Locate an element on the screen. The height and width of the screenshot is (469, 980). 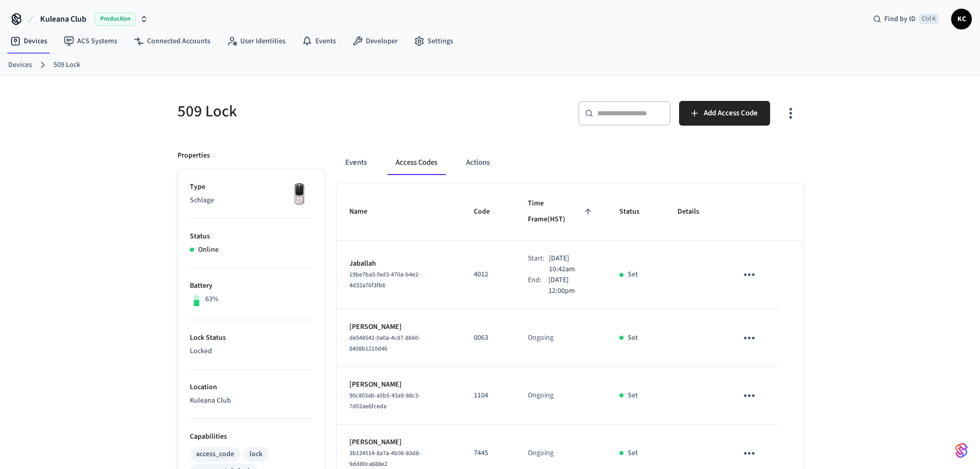
p: Lock Status is located at coordinates (251, 337).